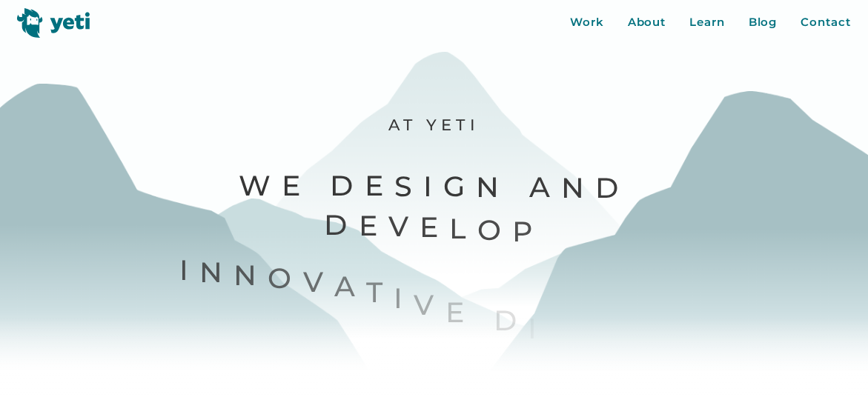 The width and height of the screenshot is (868, 397). What do you see at coordinates (587, 23) in the screenshot?
I see `a: Work` at bounding box center [587, 23].